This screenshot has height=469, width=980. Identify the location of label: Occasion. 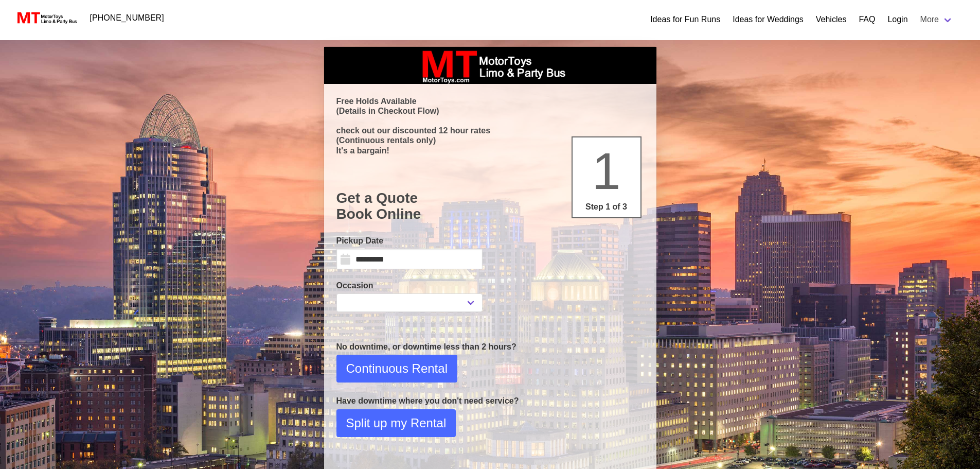
(410, 285).